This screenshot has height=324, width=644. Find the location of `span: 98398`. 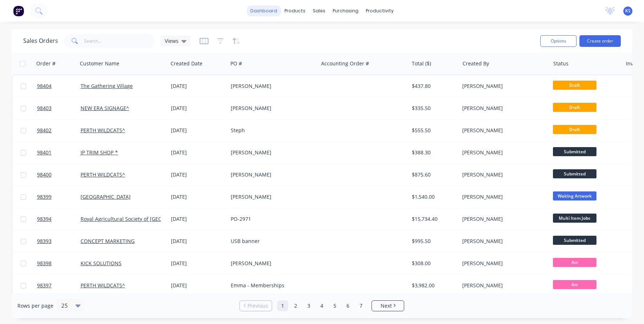

span: 98398 is located at coordinates (45, 264).